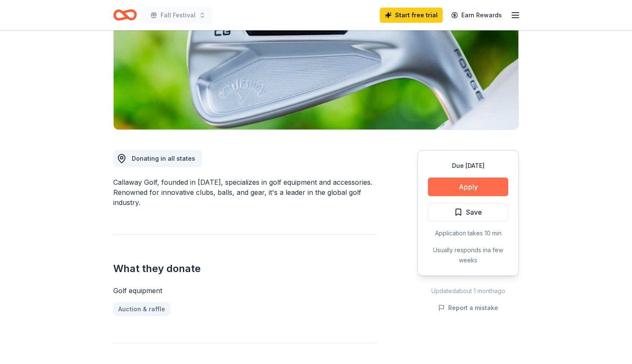  What do you see at coordinates (468, 233) in the screenshot?
I see `div: Application takes 10 min` at bounding box center [468, 233].